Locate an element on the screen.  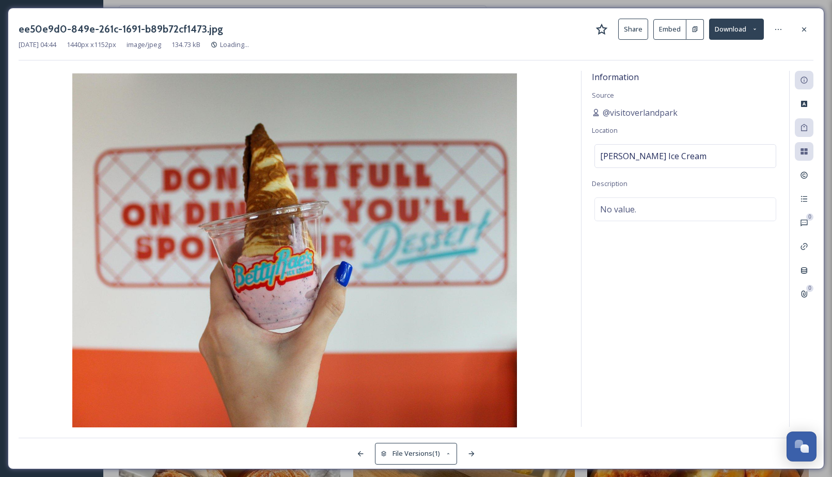
h3: ee50e9d0-849e-261c-1691-b89b72cf1473.jpg is located at coordinates (121, 29).